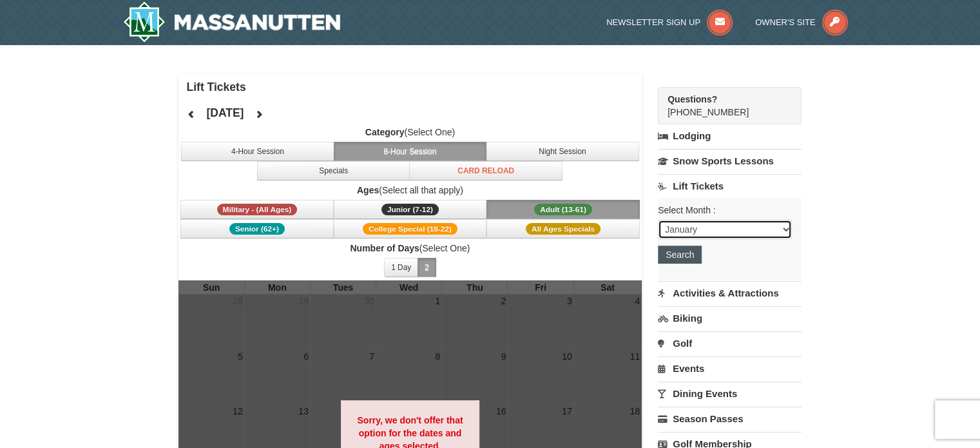 The width and height of the screenshot is (980, 448). I want to click on button: All Ages Specials, so click(564, 228).